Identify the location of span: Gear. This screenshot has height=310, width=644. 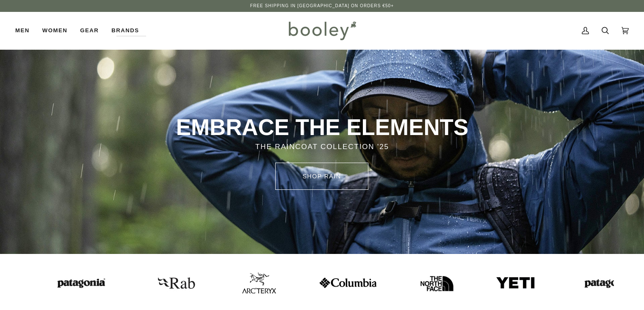
(90, 31).